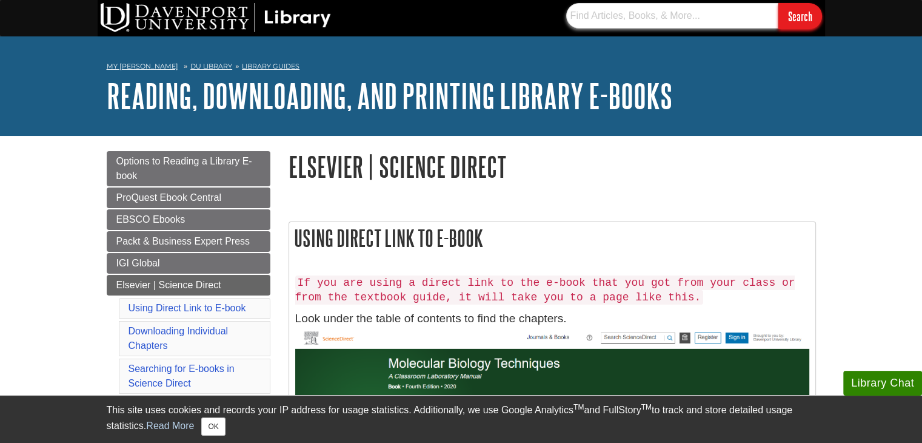  I want to click on a: Options to Reading a Library E-book, so click(189, 169).